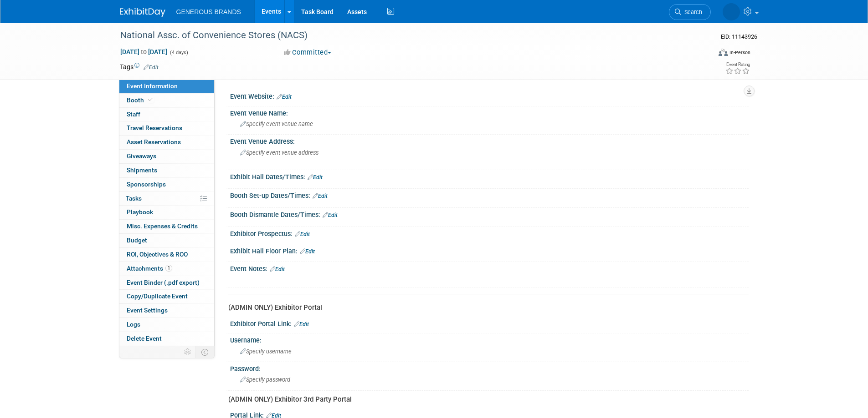 This screenshot has width=868, height=418. Describe the element at coordinates (279, 153) in the screenshot. I see `span: Specify event venue address` at that location.